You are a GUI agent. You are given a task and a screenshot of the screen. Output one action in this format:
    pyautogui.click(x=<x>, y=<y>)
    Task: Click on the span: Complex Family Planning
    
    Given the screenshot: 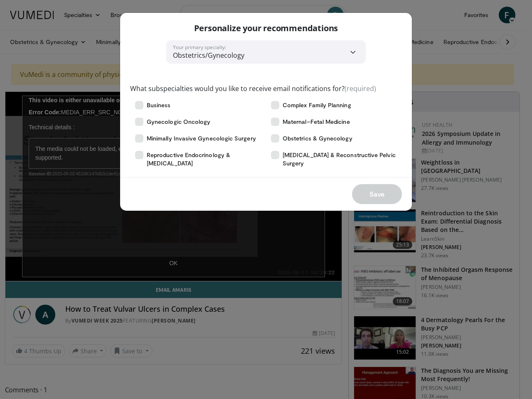 What is the action you would take?
    pyautogui.click(x=317, y=105)
    